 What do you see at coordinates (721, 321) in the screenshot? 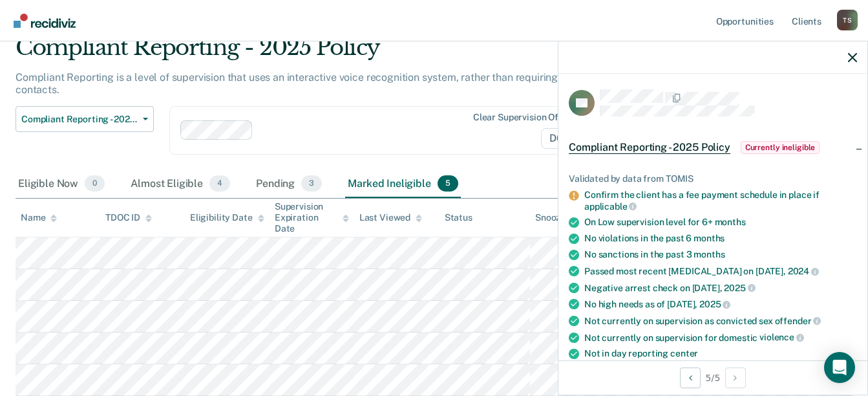
I see `div: Not currently on supervision as convicted sex` at bounding box center [721, 321].